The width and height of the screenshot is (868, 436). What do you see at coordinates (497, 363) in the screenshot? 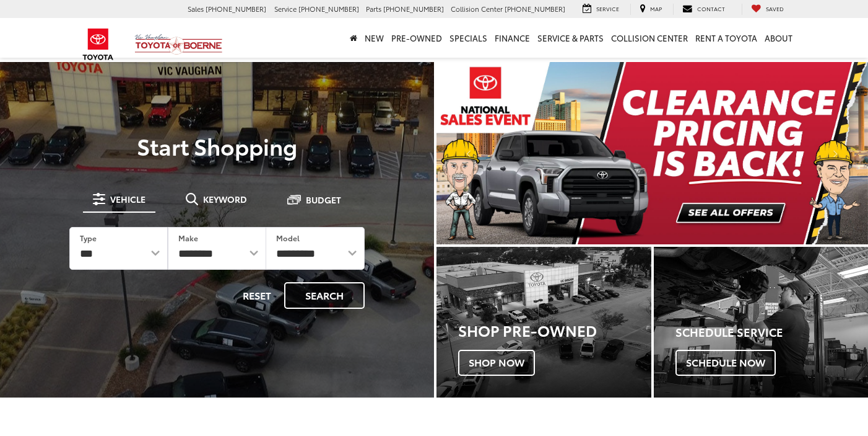
I see `span: Shop Now` at bounding box center [497, 363].